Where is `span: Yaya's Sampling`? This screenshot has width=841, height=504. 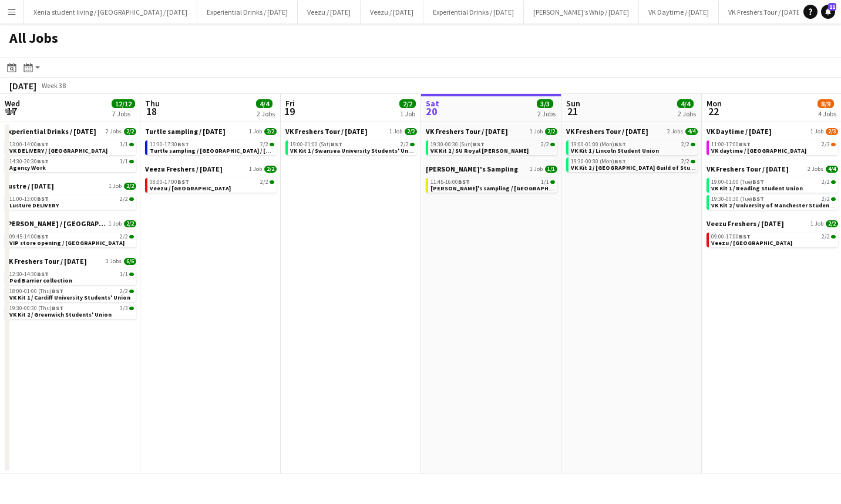 span: Yaya's Sampling is located at coordinates (472, 169).